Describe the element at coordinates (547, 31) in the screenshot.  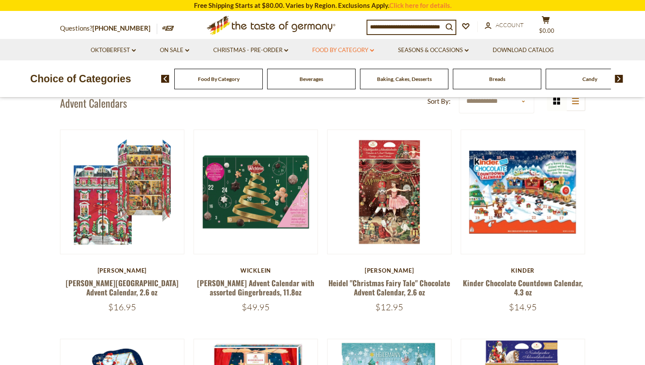
I see `span: $0.00` at that location.